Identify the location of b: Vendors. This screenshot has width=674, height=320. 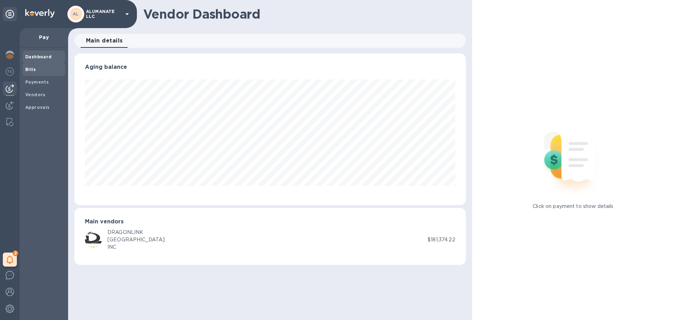
(35, 94).